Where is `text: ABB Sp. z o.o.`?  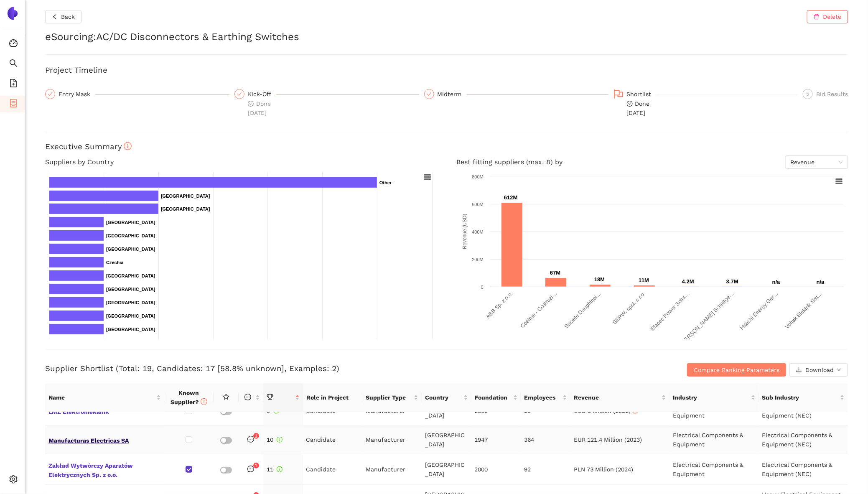
text: ABB Sp. z o.o. is located at coordinates (499, 305).